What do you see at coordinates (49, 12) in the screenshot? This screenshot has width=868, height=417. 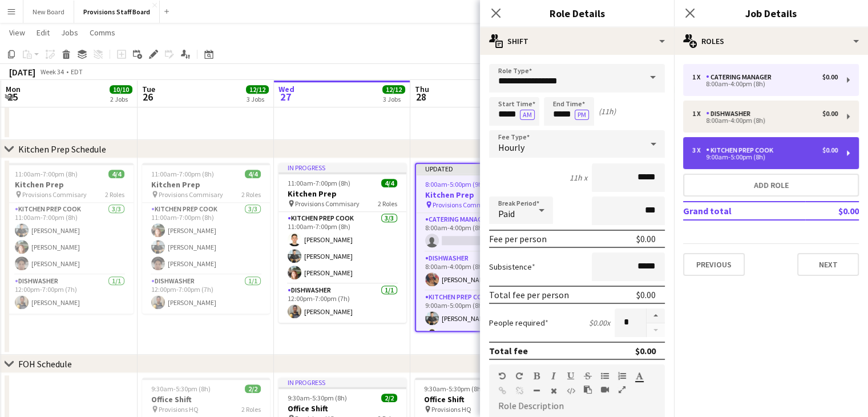 I see `button: New Board` at bounding box center [49, 12].